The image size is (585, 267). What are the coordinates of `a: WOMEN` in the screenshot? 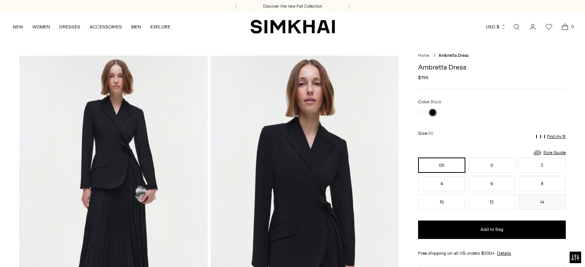 It's located at (41, 27).